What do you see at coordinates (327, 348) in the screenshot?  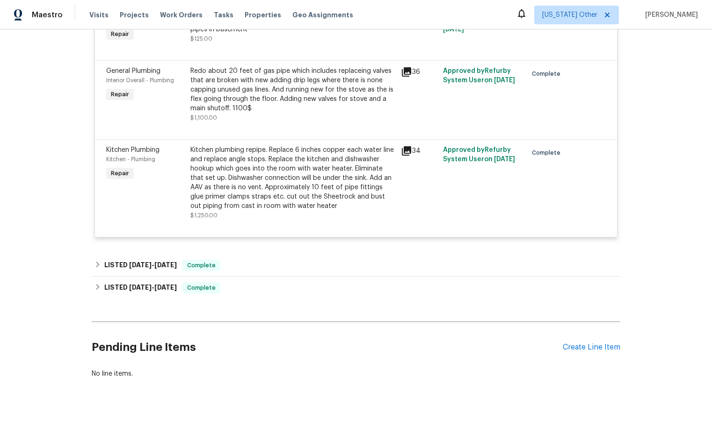 I see `h2: Pending Line Items` at bounding box center [327, 348].